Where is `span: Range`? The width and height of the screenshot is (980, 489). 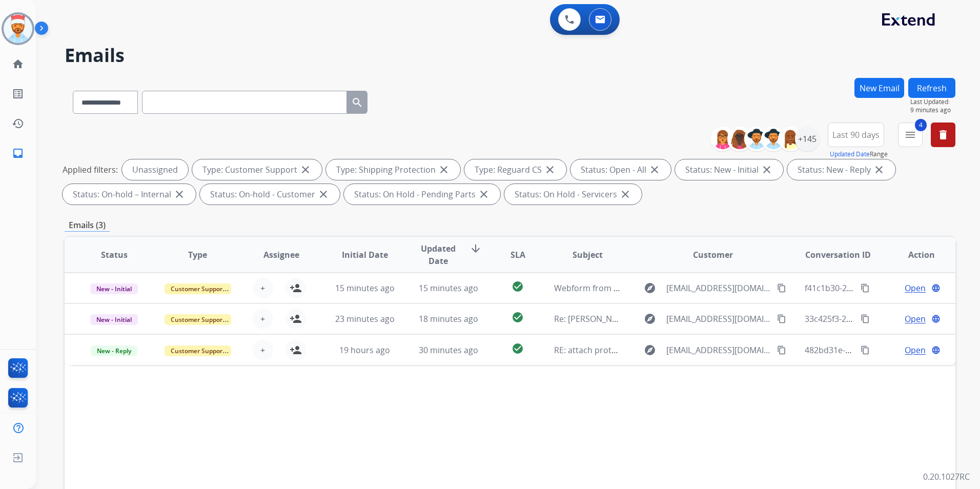
span: Range is located at coordinates (858, 154).